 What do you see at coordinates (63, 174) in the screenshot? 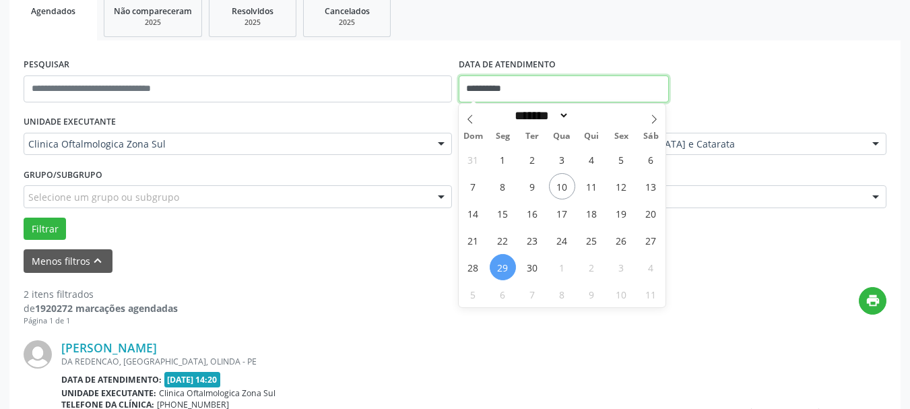
I see `label: Grupo/Subgrupo` at bounding box center [63, 174].